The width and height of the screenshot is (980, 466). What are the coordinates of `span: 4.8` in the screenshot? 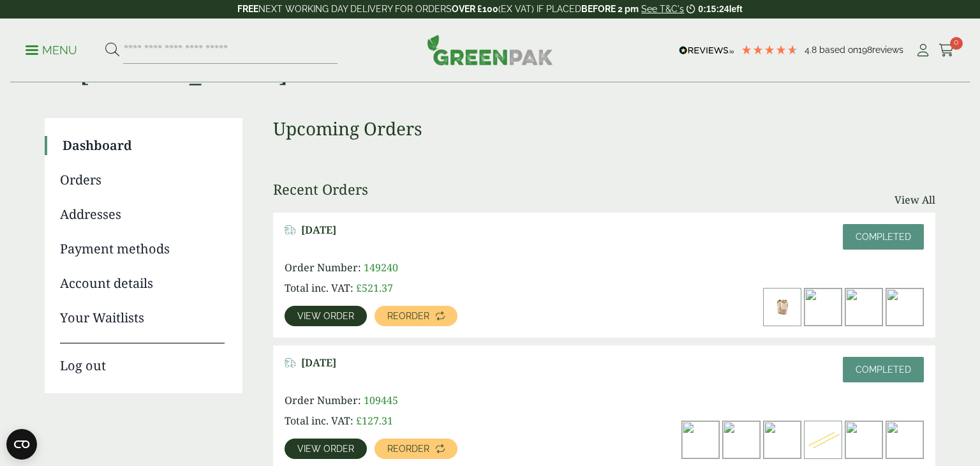 It's located at (811, 50).